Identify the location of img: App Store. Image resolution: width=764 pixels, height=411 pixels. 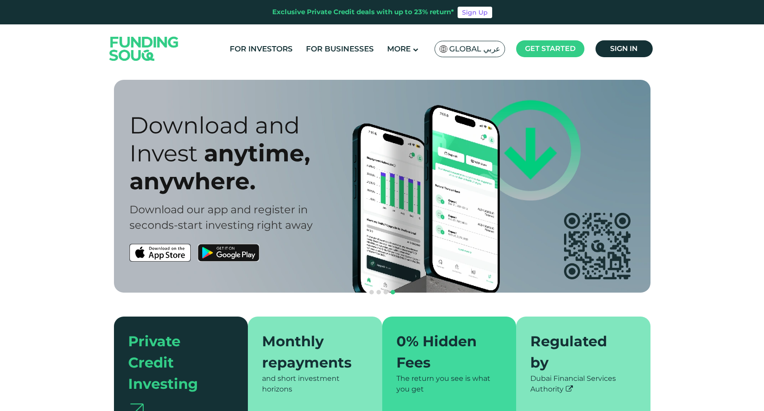
(160, 253).